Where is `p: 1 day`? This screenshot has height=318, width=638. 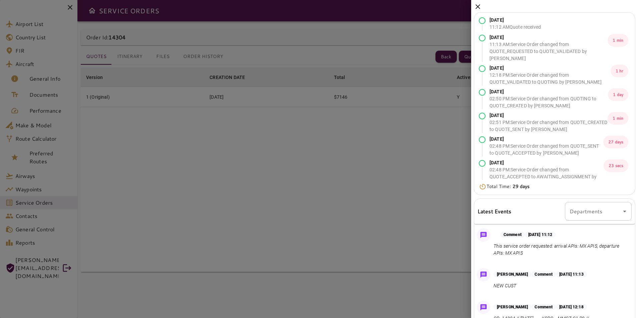
p: 1 day is located at coordinates (618, 95).